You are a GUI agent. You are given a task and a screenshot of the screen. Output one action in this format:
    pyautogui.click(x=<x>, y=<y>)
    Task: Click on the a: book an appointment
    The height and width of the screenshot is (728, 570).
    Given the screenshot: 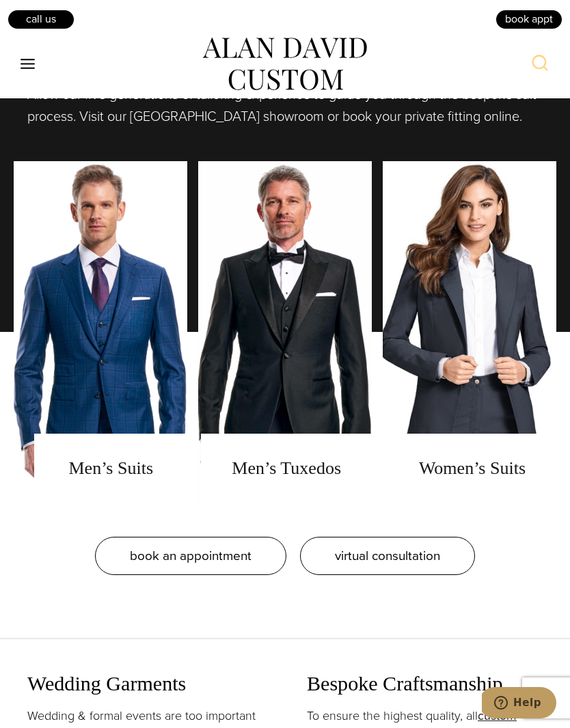 What is the action you would take?
    pyautogui.click(x=191, y=556)
    